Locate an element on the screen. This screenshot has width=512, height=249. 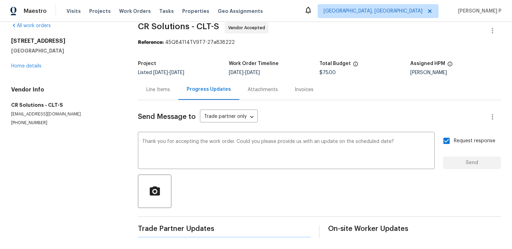
a: All work orders is located at coordinates (31, 26).